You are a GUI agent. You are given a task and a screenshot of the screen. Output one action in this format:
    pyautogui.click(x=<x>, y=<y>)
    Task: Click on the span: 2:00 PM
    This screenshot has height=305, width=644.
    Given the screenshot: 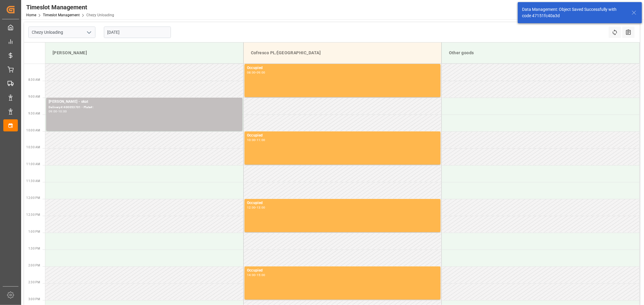 What is the action you would take?
    pyautogui.click(x=34, y=265)
    